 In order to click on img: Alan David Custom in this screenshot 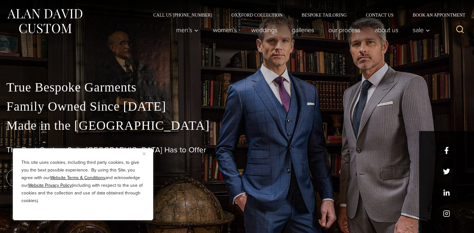, I will do `click(45, 21)`.